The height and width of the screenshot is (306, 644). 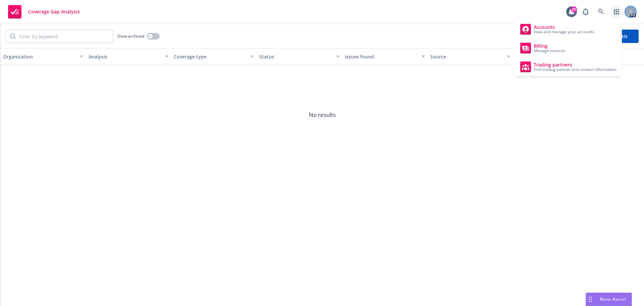 I want to click on a: Report a Bug, so click(x=586, y=12).